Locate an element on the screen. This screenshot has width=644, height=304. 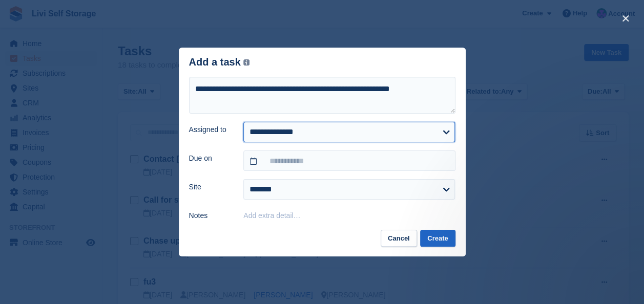
label: Site is located at coordinates (210, 187).